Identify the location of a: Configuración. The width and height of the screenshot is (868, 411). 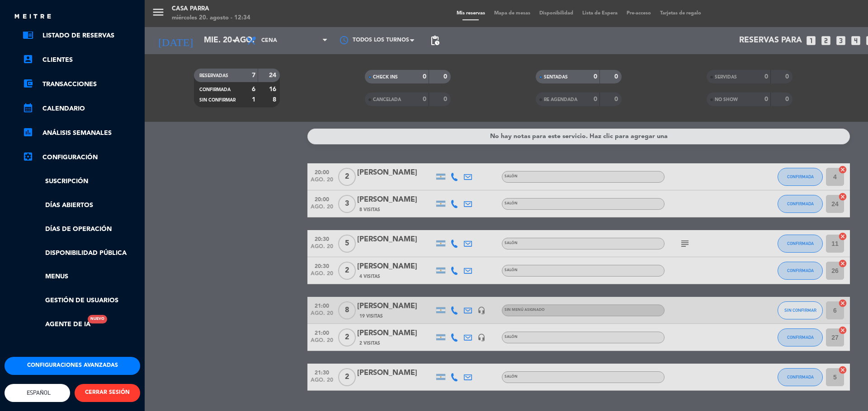
(81, 158).